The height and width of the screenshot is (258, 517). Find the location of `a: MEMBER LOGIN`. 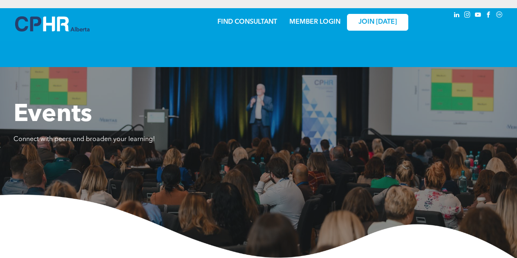

a: MEMBER LOGIN is located at coordinates (315, 22).